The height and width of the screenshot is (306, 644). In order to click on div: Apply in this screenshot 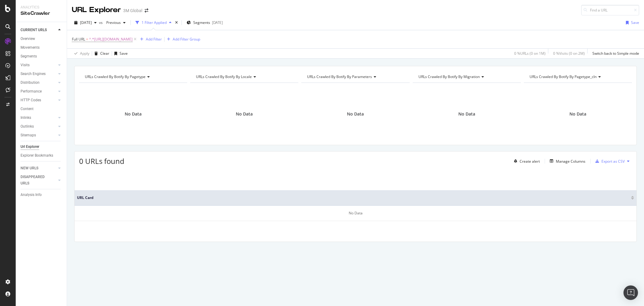, I will do `click(84, 53)`.